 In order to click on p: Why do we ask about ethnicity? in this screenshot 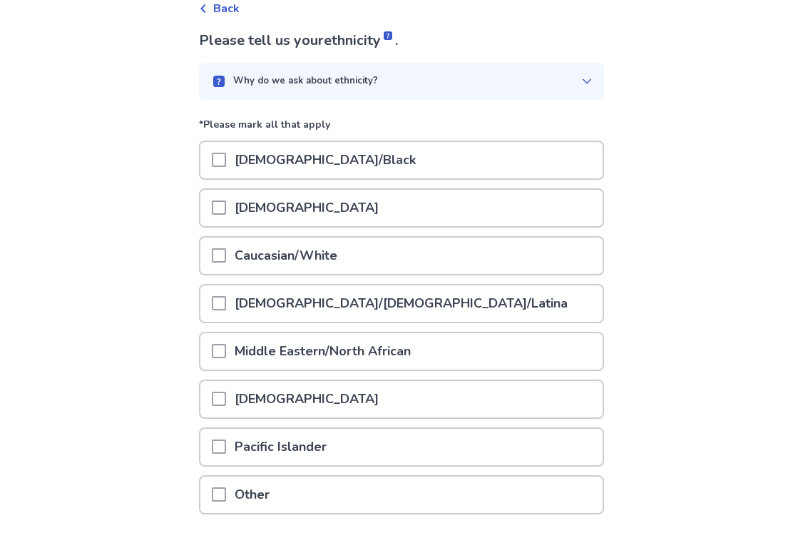, I will do `click(305, 81)`.